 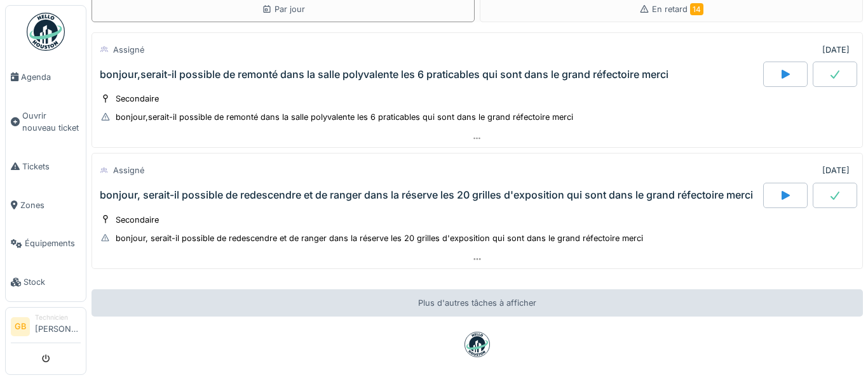 I want to click on a: Zones, so click(x=46, y=205).